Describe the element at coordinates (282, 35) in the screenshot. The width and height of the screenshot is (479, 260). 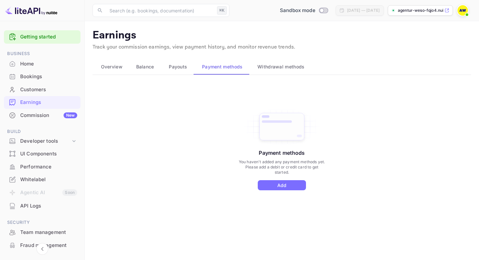
I see `p: Earnings` at that location.